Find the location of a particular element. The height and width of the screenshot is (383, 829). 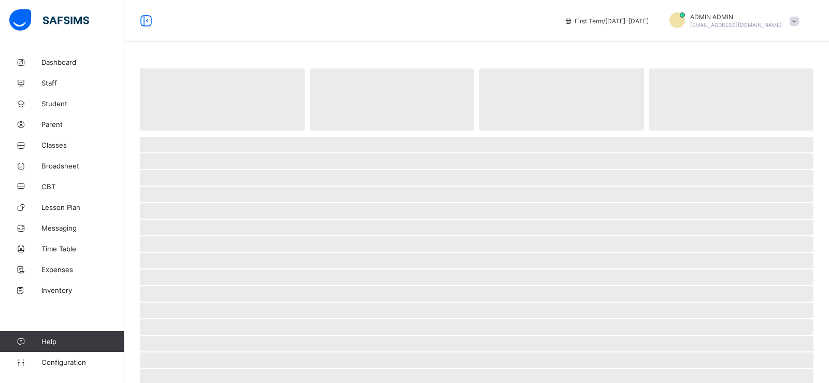

div: ADMINADMIN is located at coordinates (732, 21).